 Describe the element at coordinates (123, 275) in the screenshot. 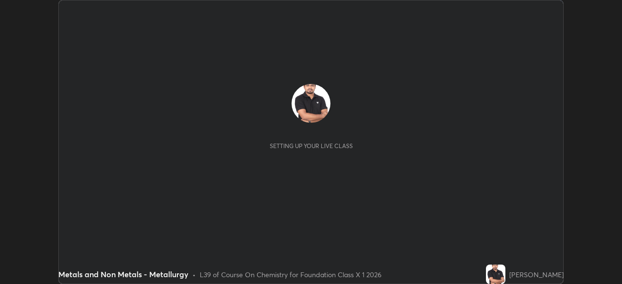

I see `div: Metals and Non Metals - Metallurgy` at that location.